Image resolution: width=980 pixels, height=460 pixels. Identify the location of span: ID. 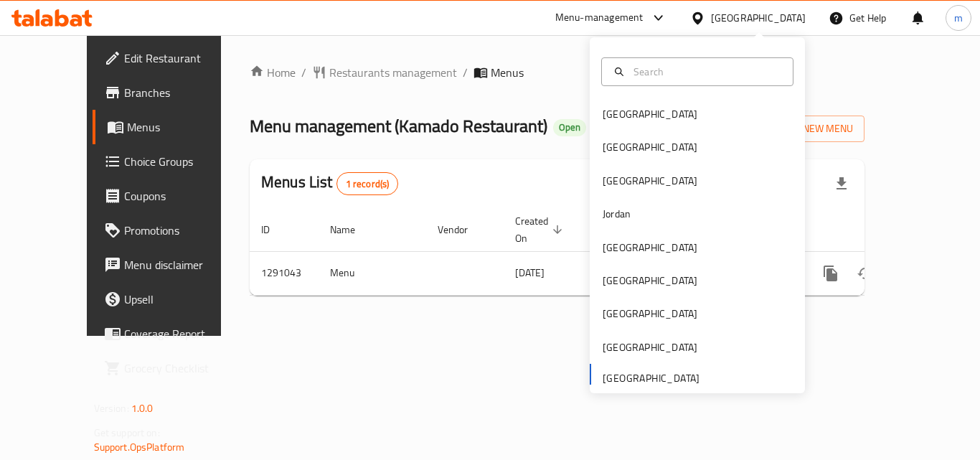
(275, 230).